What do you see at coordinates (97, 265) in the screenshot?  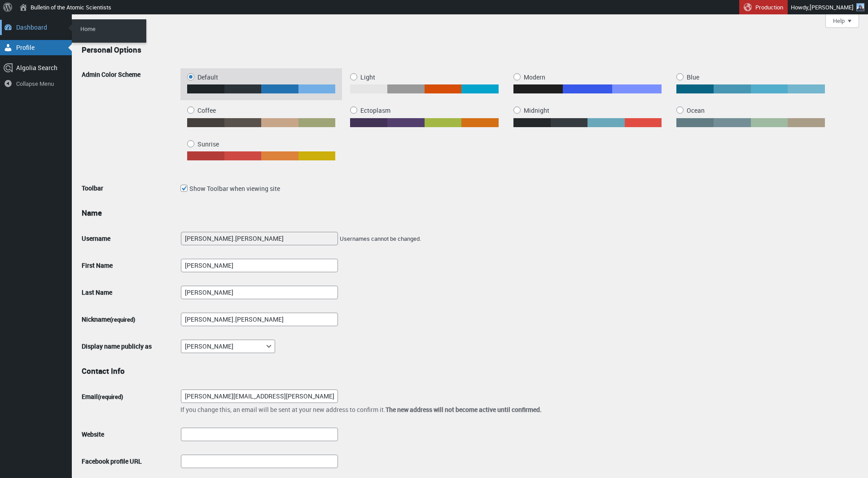 I see `label: First Name` at bounding box center [97, 265].